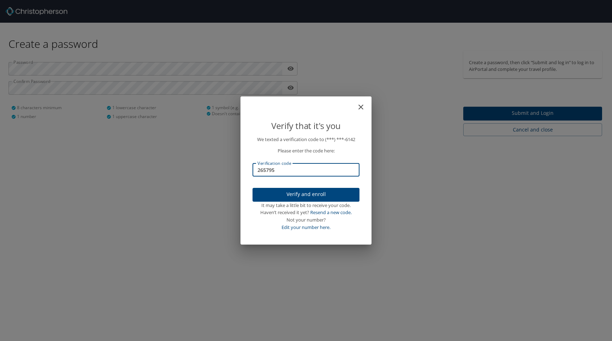  I want to click on button: close, so click(364, 103).